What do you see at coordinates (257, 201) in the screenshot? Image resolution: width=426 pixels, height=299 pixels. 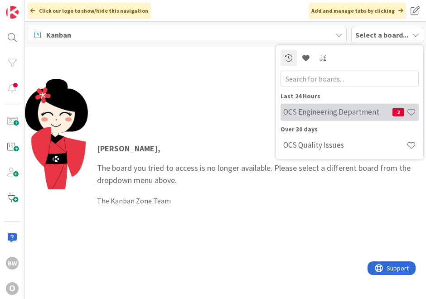 I see `div: The Kanban Zone Team` at bounding box center [257, 201].